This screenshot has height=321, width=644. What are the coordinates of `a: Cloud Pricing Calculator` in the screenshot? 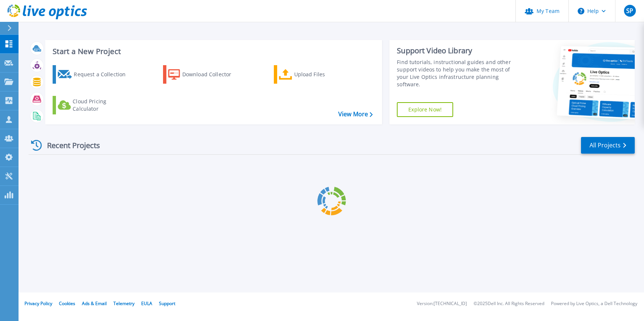 It's located at (94, 105).